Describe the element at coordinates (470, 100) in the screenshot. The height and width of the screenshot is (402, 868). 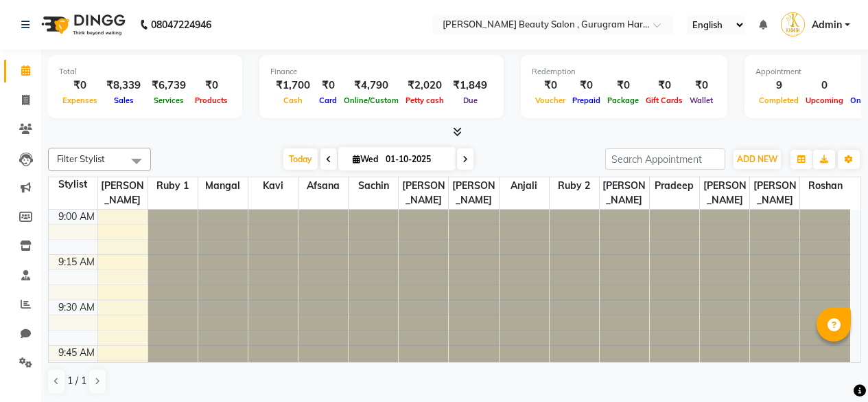
I see `span: Due` at that location.